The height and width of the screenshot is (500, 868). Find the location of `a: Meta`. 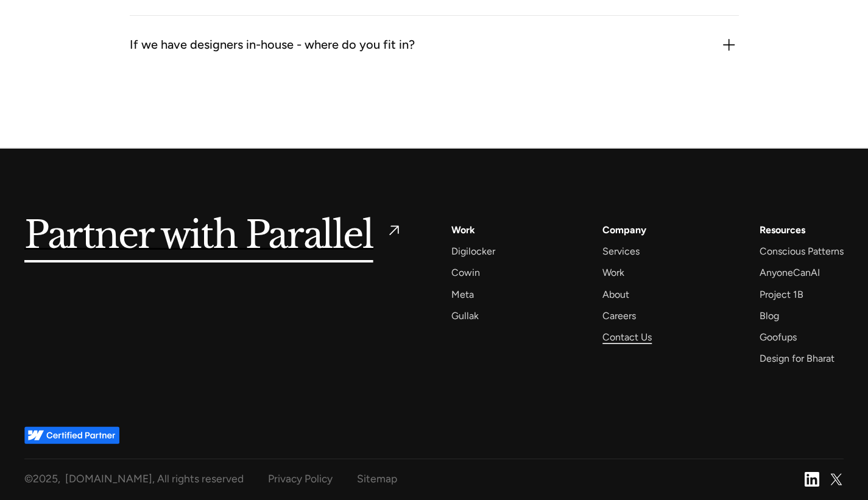

a: Meta is located at coordinates (462, 295).